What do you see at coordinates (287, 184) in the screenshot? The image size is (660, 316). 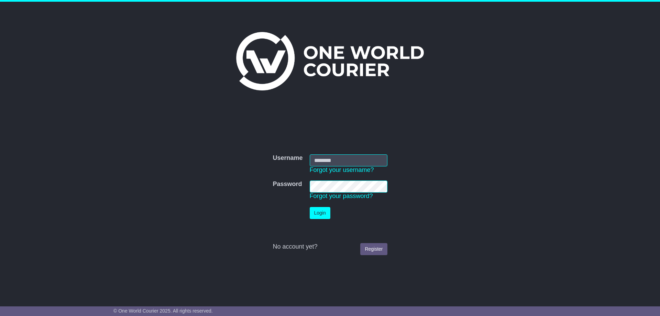 I see `label: Password` at bounding box center [287, 184].